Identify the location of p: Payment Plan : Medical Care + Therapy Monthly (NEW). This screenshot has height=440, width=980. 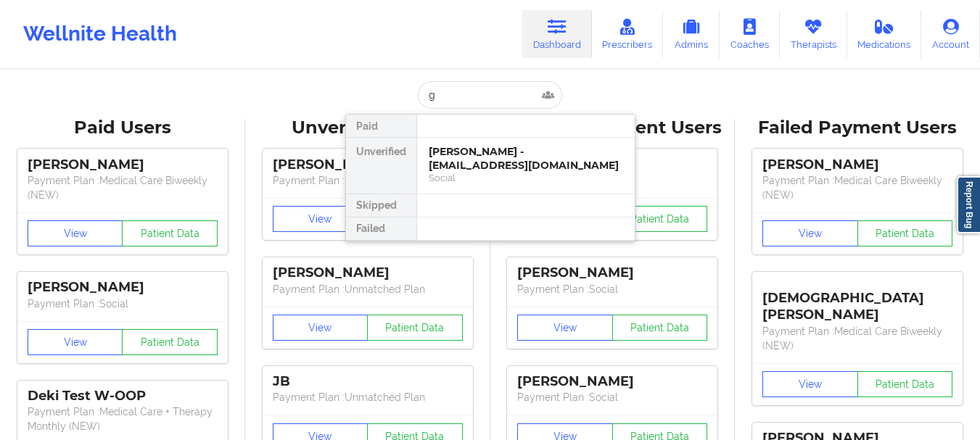
(122, 419).